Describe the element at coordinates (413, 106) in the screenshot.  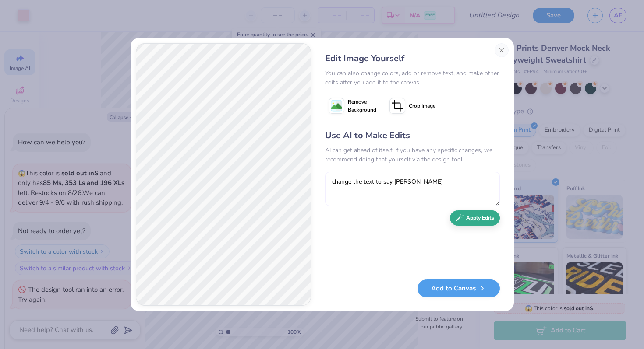
I see `button: Crop Image` at that location.